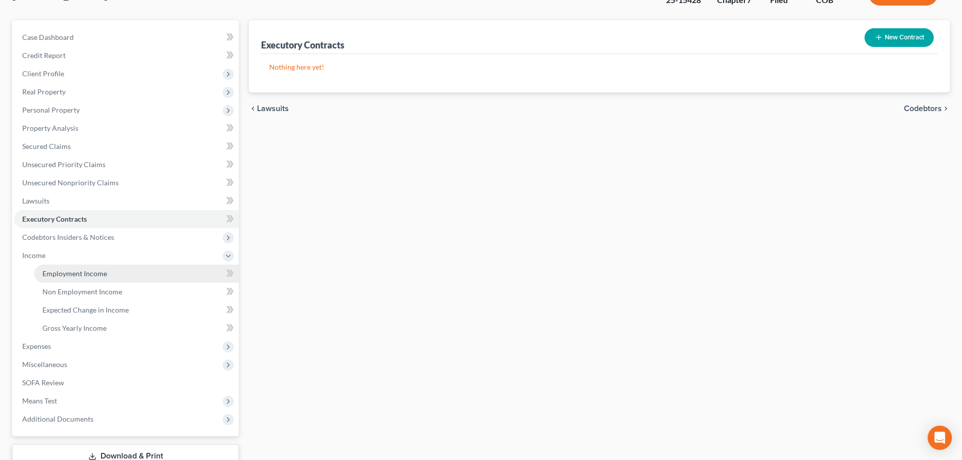 Image resolution: width=962 pixels, height=460 pixels. Describe the element at coordinates (136, 274) in the screenshot. I see `a: Employment Income` at that location.